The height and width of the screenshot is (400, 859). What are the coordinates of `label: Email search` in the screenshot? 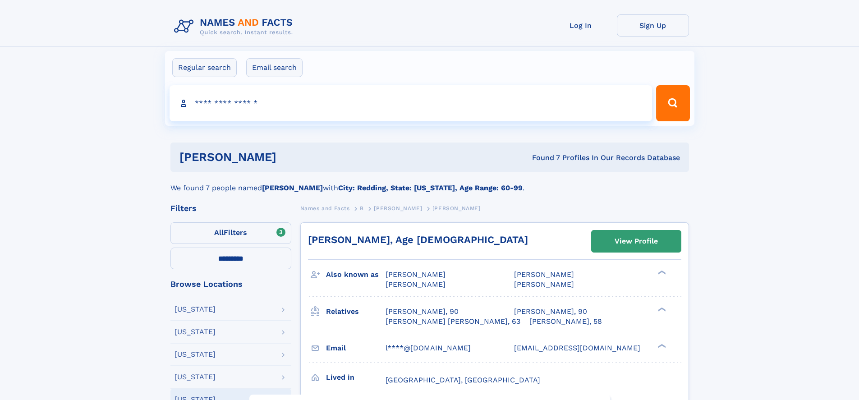 It's located at (274, 68).